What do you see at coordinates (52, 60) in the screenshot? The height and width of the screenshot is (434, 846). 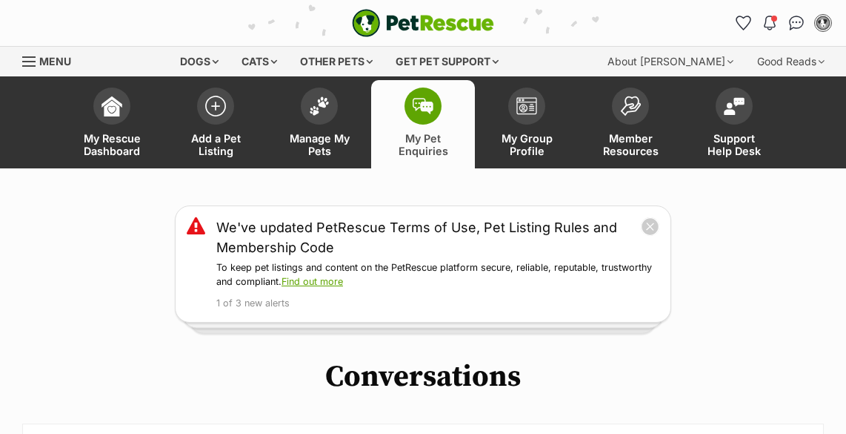 I see `a: Menu` at bounding box center [52, 60].